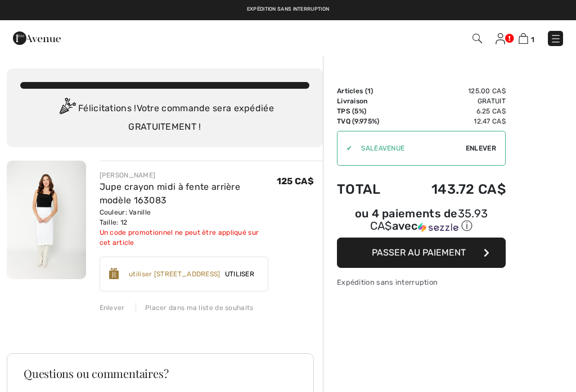  I want to click on img: Mes infos, so click(500, 39).